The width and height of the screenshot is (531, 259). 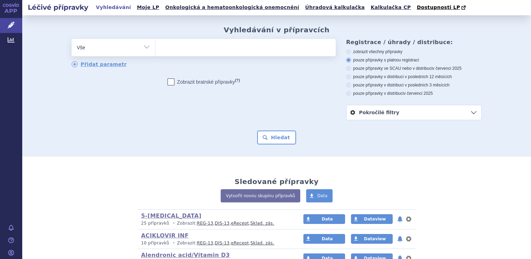 I want to click on label: Zobrazit bratrské přípravky, so click(x=204, y=82).